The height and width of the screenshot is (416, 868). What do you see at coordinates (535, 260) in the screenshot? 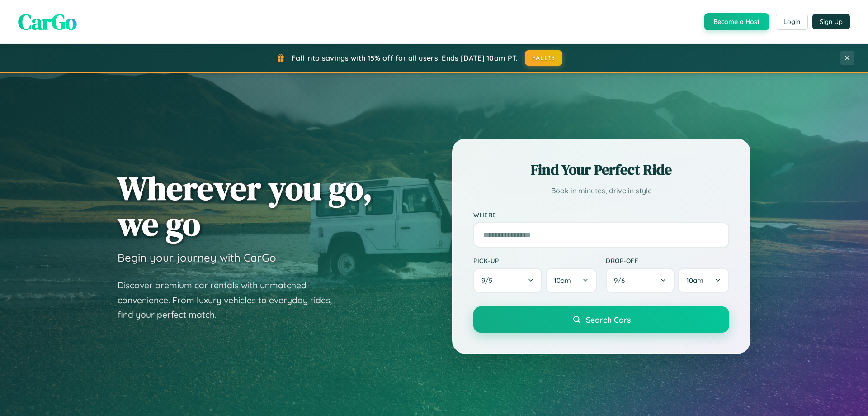
I see `label: Pick-up` at bounding box center [535, 260].